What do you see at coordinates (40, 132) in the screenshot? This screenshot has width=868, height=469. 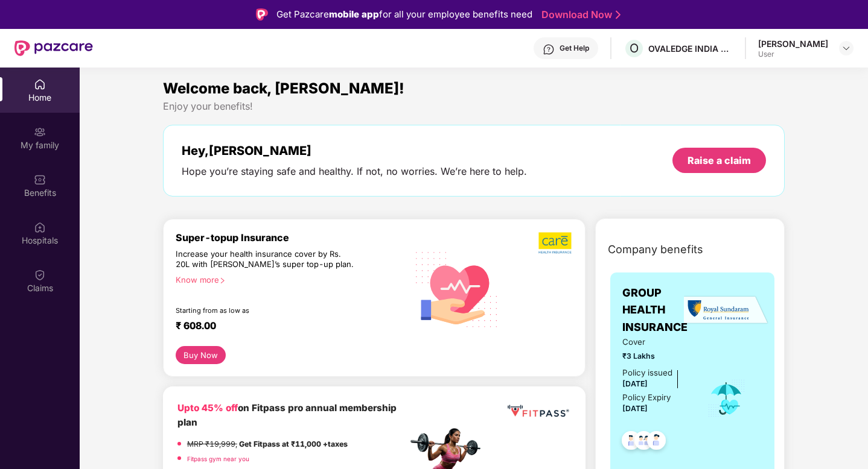 I see `img: svg+xml;base64,PHN2ZyB3aWR0aD0iMjAiIGhlaWdodD0iMjAiIHZpZXdCb3g9IjAgMCAyMCAyMCIgZmlsbD0ibm9uZSIgeG...` at bounding box center [40, 132].